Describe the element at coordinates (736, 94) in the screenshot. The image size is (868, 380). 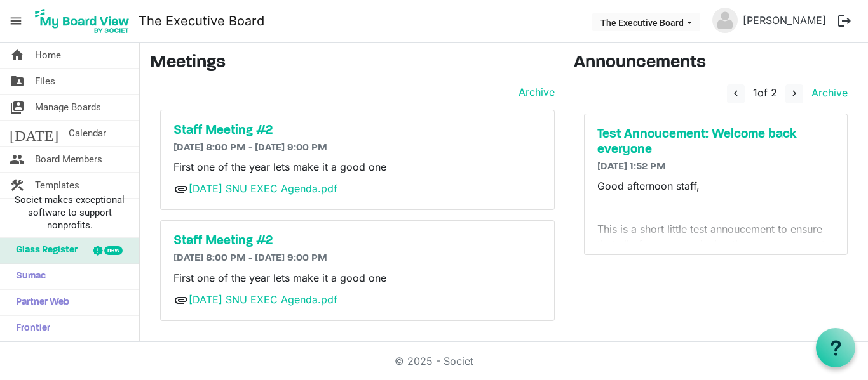
I see `button: navigate_before` at that location.